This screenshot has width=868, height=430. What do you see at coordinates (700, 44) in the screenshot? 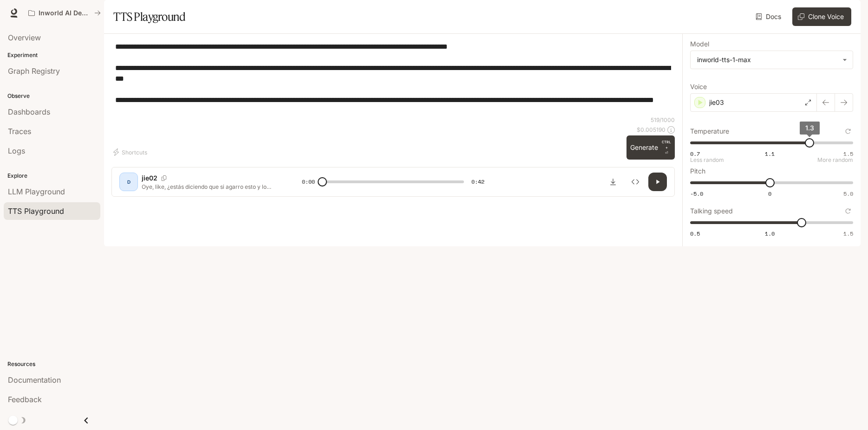
I see `p: Model` at bounding box center [700, 44].